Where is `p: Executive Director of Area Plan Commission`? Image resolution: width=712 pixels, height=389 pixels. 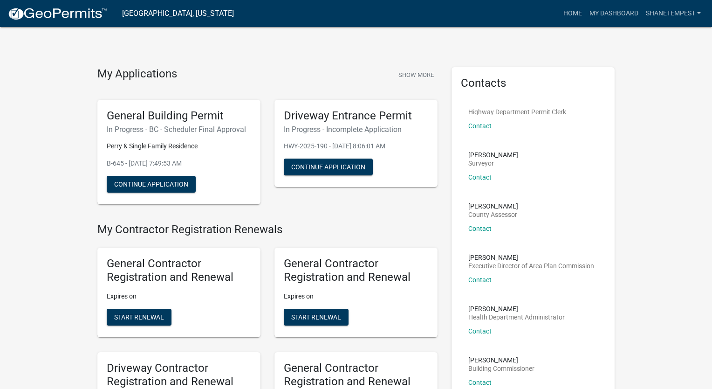
p: Executive Director of Area Plan Commission is located at coordinates (531, 266).